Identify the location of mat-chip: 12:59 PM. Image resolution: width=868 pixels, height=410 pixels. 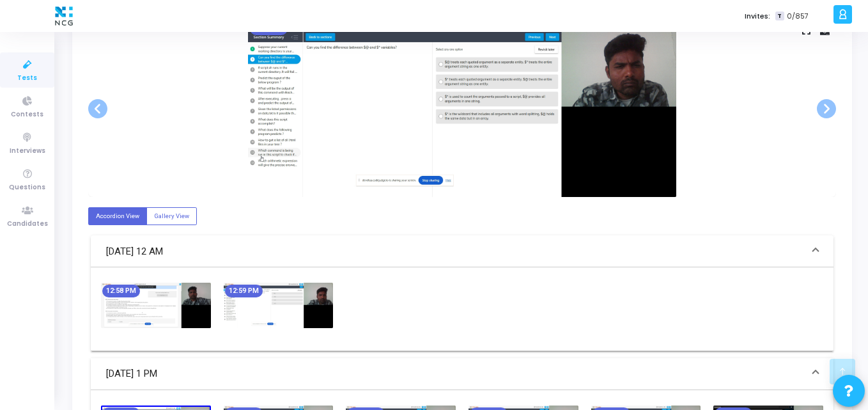
(244, 291).